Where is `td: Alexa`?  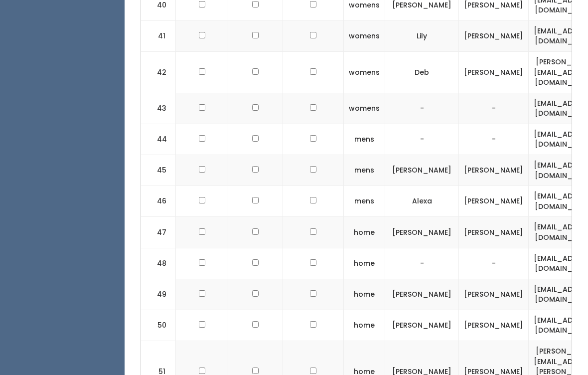
td: Alexa is located at coordinates (422, 202).